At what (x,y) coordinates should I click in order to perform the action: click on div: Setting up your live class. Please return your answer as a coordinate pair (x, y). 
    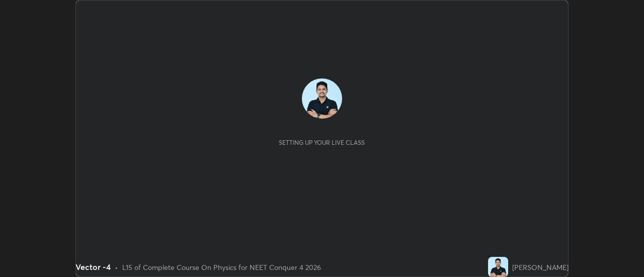
    Looking at the image, I should click on (322, 143).